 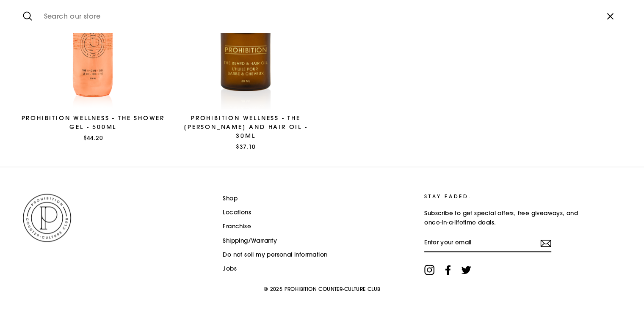 What do you see at coordinates (47, 218) in the screenshot?
I see `img: PROHIBITION COUNTER-CULTURE CLUB` at bounding box center [47, 218].